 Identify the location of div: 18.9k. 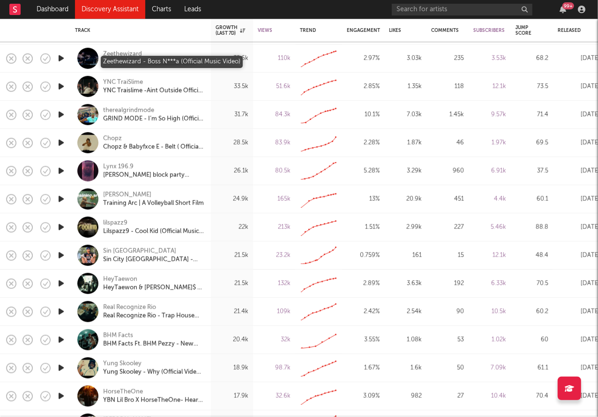
(232, 368).